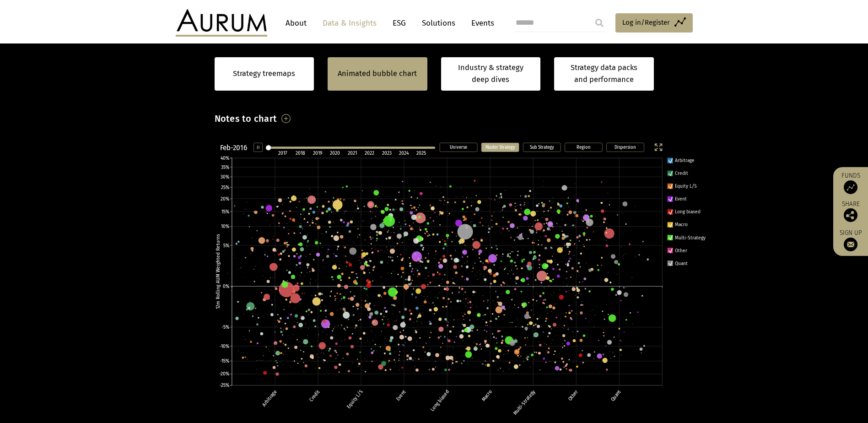 This screenshot has width=868, height=423. What do you see at coordinates (264, 74) in the screenshot?
I see `a: Strategy treemaps` at bounding box center [264, 74].